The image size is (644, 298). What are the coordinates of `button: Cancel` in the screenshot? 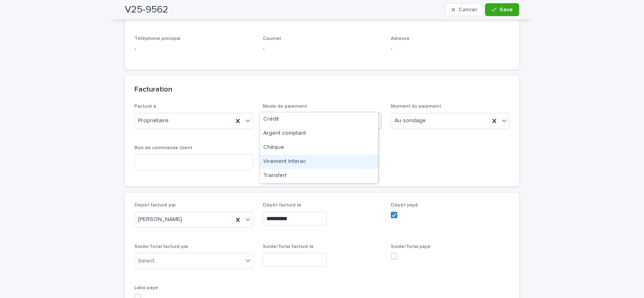 It's located at (464, 10).